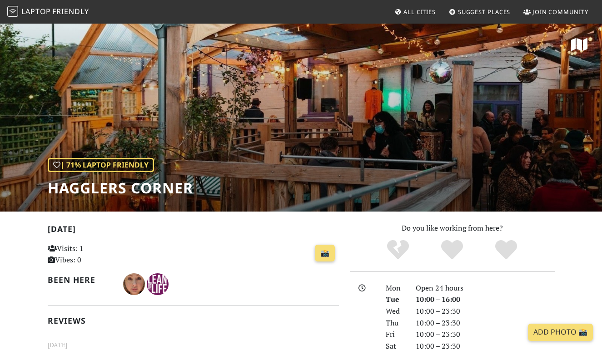  What do you see at coordinates (135, 283) in the screenshot?
I see `span: Ange` at bounding box center [135, 283].